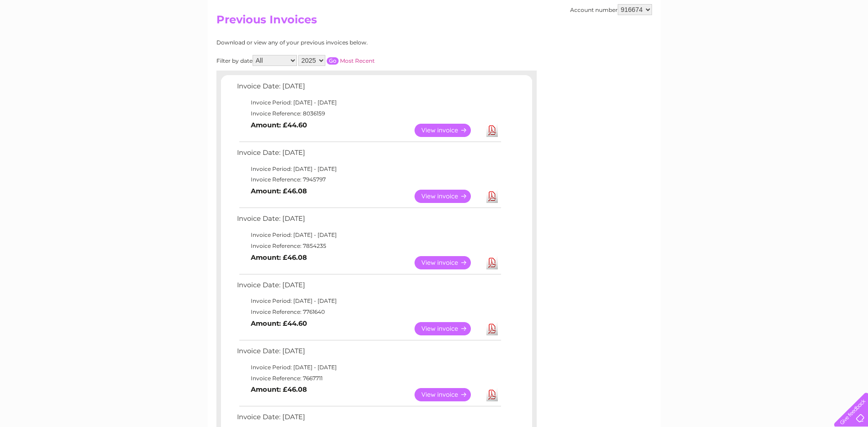 The height and width of the screenshot is (427, 868). Describe the element at coordinates (818, 42) in the screenshot. I see `a: Contact` at that location.